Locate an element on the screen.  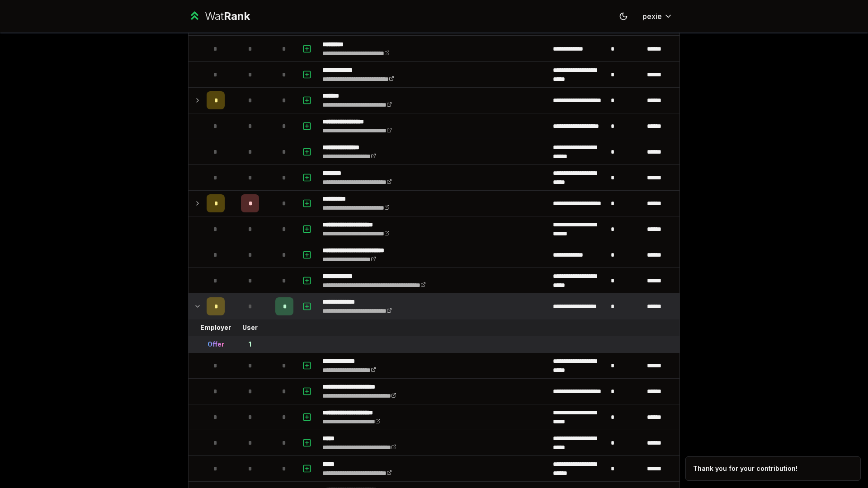
button: pexie is located at coordinates (658, 16).